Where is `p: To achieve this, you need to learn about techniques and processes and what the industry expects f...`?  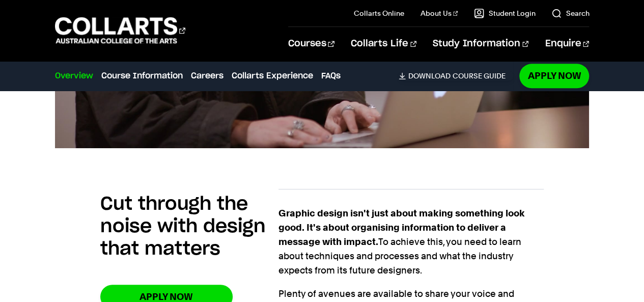
p: To achieve this, you need to learn about techniques and processes and what the industry expects f... is located at coordinates (411, 242).